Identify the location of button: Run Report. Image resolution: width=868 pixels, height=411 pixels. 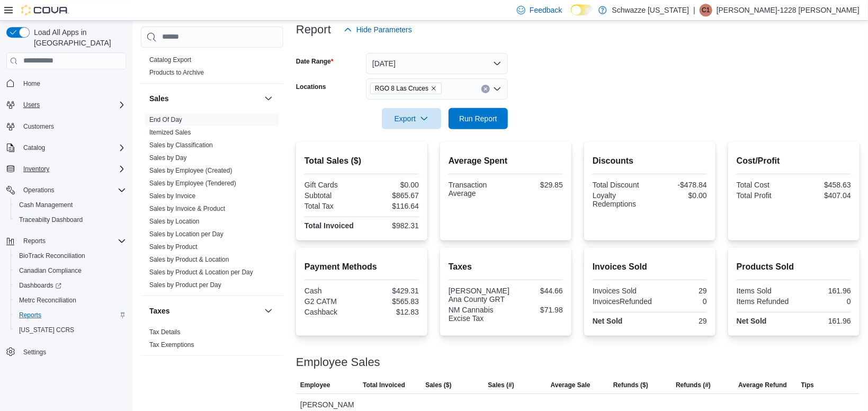
(478, 119).